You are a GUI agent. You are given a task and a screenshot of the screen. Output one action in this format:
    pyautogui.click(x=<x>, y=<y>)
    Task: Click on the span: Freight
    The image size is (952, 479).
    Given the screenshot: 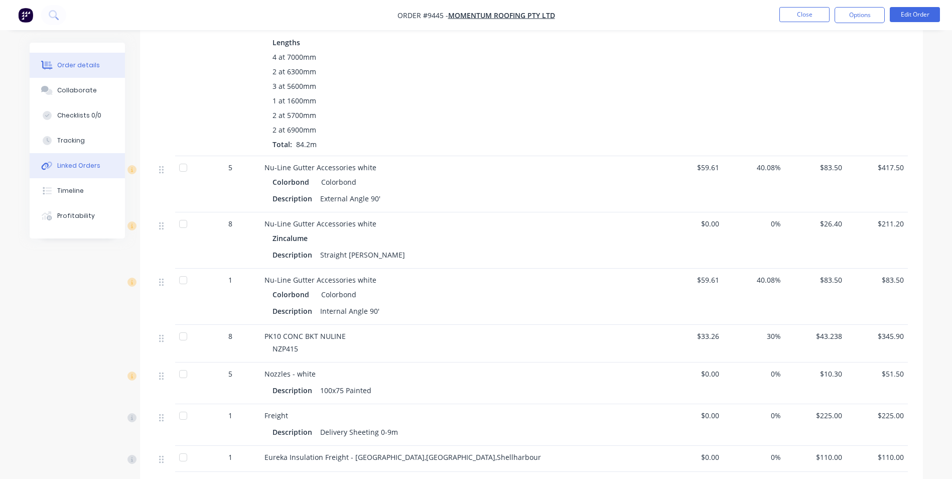 What is the action you would take?
    pyautogui.click(x=276, y=415)
    